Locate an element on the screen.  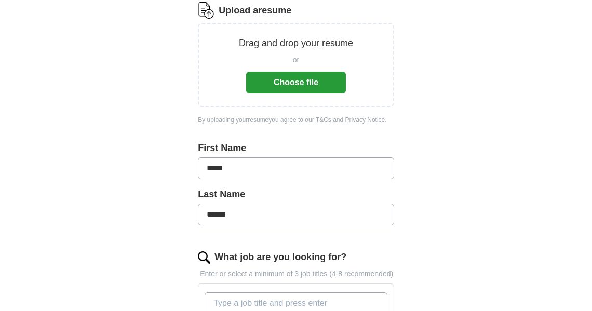
label: Upload a resume is located at coordinates (255, 10).